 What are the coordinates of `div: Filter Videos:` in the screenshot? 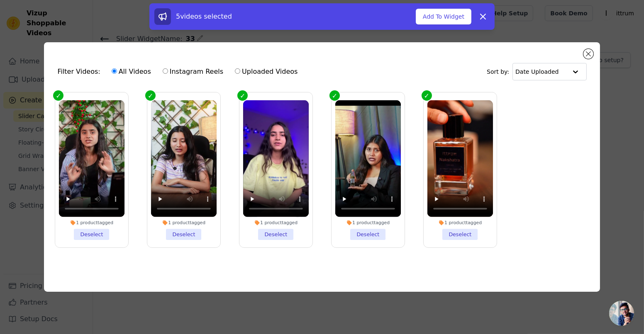 It's located at (179, 72).